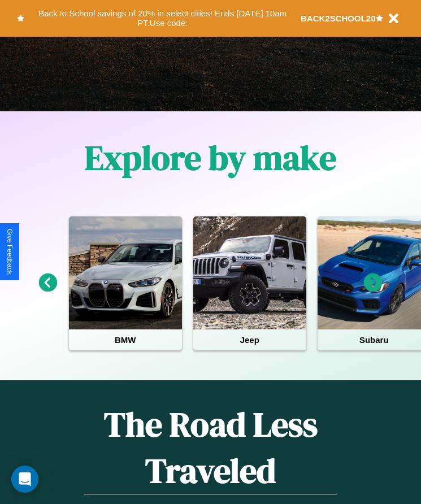 The width and height of the screenshot is (421, 504). Describe the element at coordinates (249, 340) in the screenshot. I see `h4: Jeep` at that location.